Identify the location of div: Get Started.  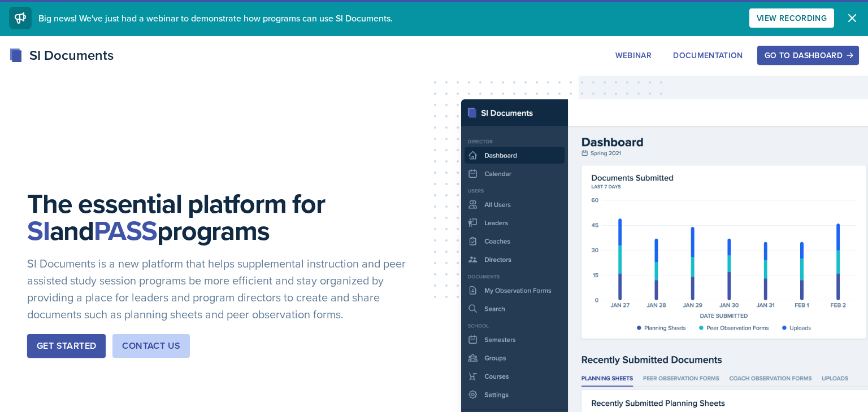
(66, 346).